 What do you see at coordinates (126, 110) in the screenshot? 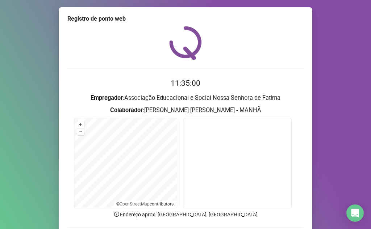
I see `strong: Colaborador` at bounding box center [126, 110].